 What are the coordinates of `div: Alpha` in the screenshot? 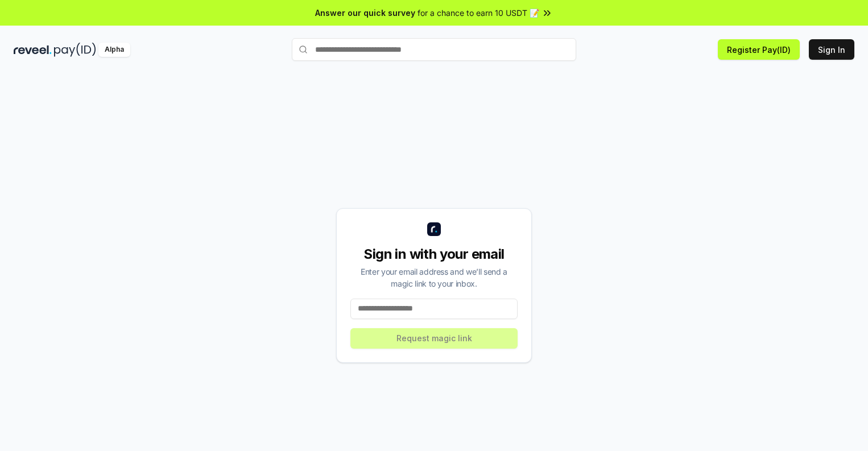 It's located at (114, 50).